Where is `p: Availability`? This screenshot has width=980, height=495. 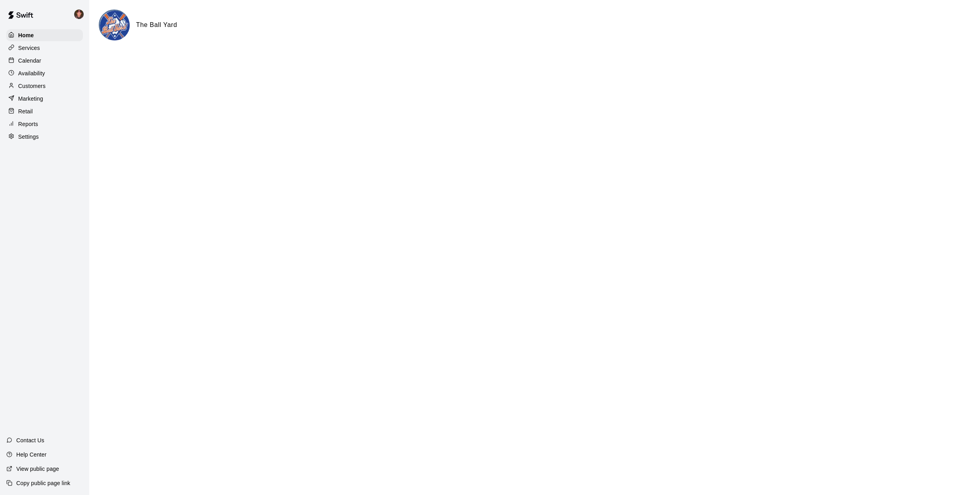
p: Availability is located at coordinates (32, 73).